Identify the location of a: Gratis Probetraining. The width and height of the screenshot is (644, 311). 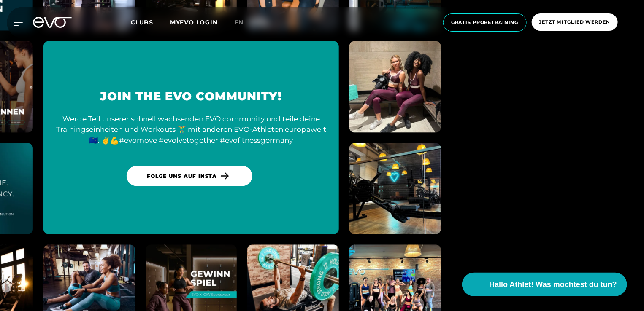
(485, 23).